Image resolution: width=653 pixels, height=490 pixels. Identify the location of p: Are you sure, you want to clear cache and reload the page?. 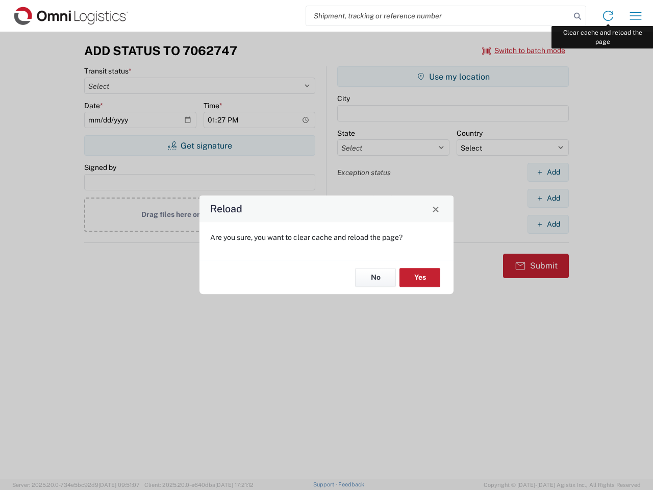
(327, 237).